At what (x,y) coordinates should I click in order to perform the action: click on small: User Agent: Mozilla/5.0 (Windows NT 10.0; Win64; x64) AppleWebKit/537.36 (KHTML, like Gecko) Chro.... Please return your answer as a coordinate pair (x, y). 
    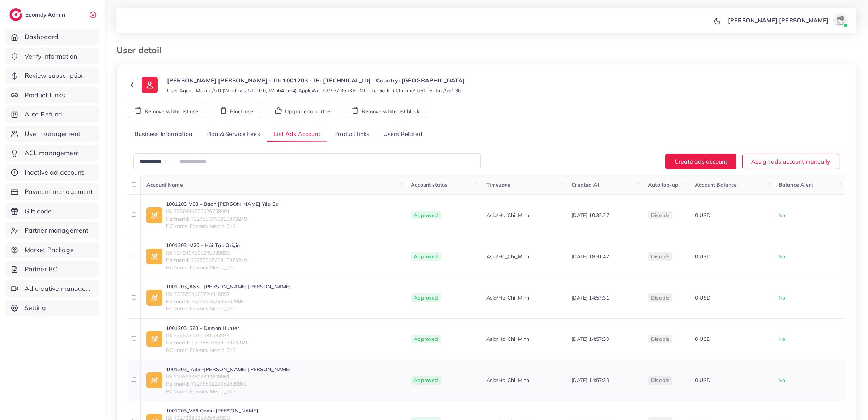
    Looking at the image, I should click on (314, 90).